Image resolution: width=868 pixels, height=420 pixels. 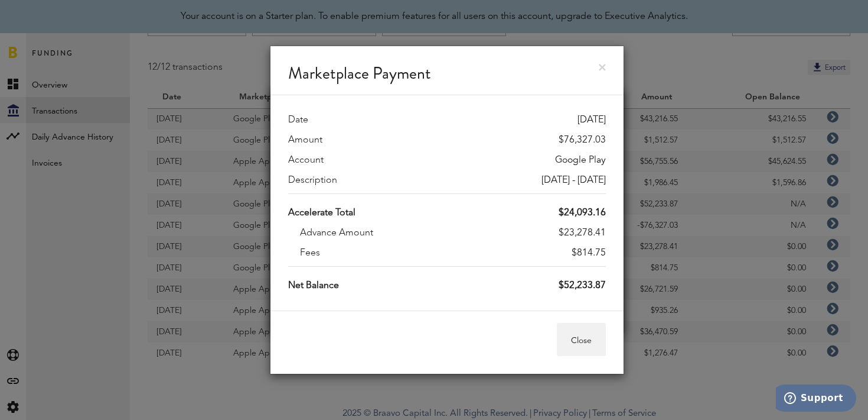 I want to click on label: Accelerate Total, so click(x=322, y=213).